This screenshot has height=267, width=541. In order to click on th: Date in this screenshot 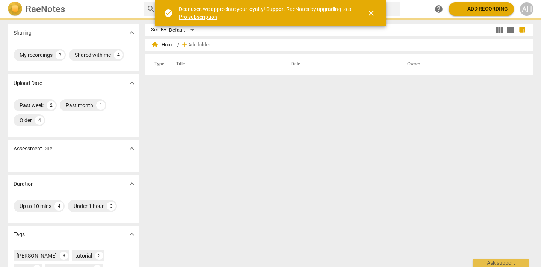, I will do `click(340, 64)`.